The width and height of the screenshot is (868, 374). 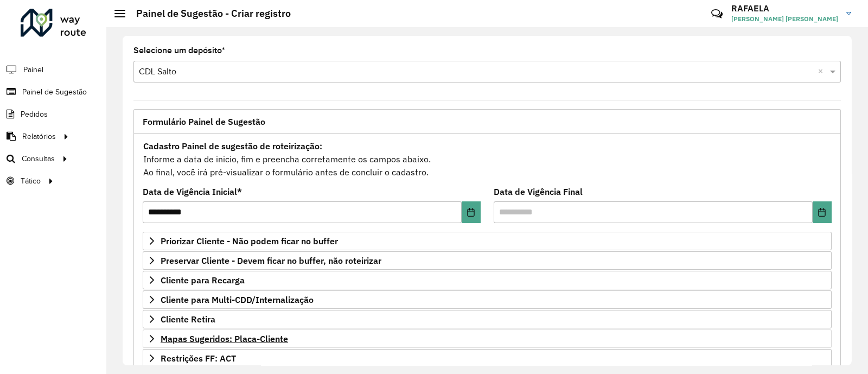 I want to click on h3: RAFAELA, so click(x=784, y=8).